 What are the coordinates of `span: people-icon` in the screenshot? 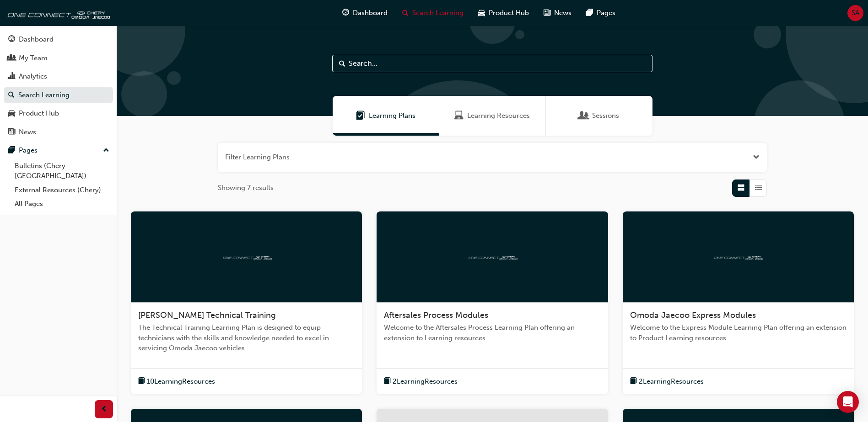 It's located at (12, 59).